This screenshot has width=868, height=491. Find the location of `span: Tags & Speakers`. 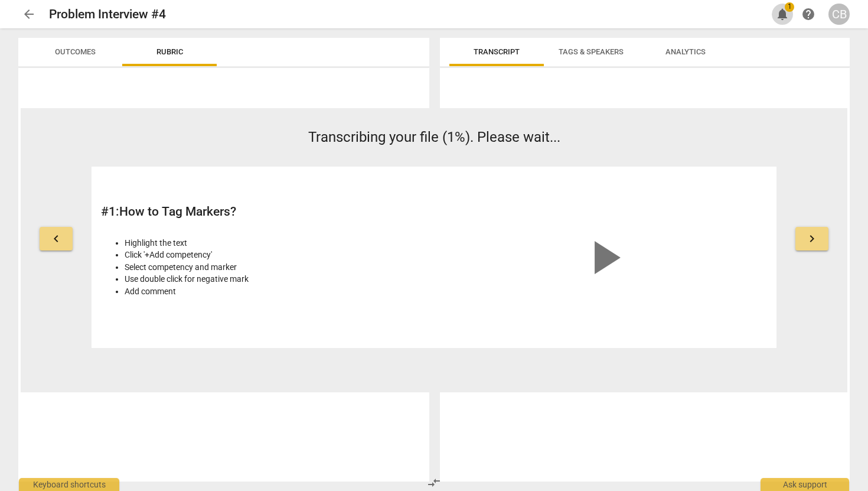

span: Tags & Speakers is located at coordinates (591, 51).